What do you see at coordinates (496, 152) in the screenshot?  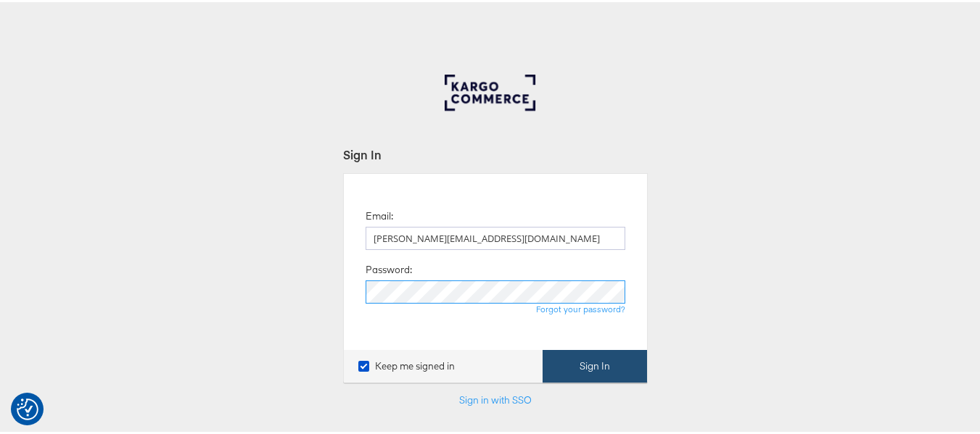 I see `div: Sign In` at bounding box center [496, 152].